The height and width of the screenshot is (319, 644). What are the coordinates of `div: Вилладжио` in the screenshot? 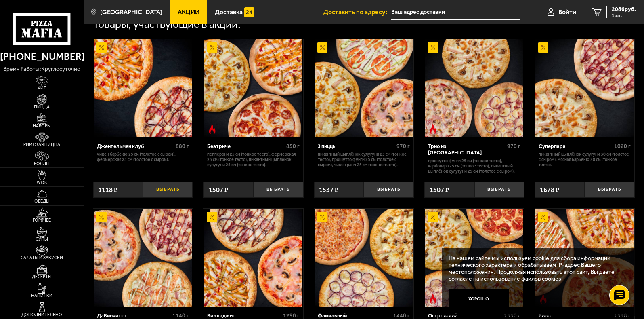 It's located at (244, 315).